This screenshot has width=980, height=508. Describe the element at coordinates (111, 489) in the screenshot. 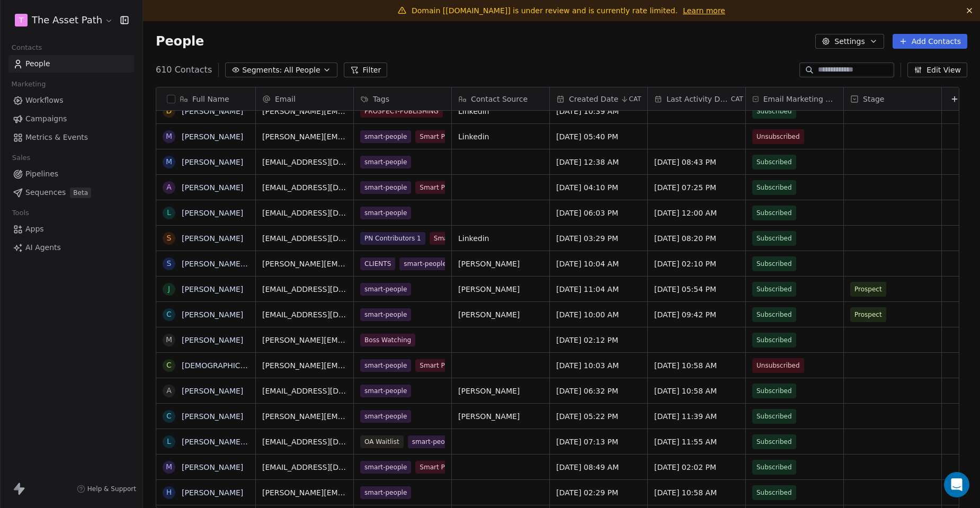

I see `span: Help & Support` at that location.